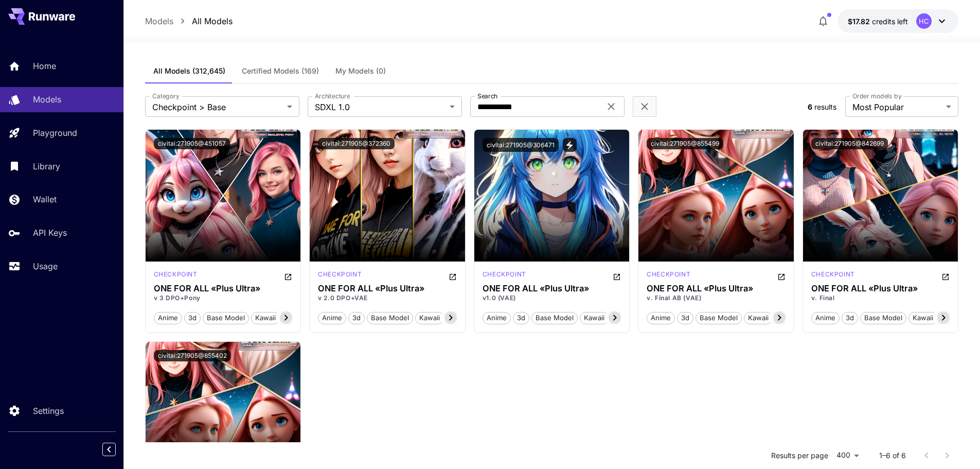 This screenshot has height=469, width=980. Describe the element at coordinates (332, 96) in the screenshot. I see `label: Architecture` at that location.